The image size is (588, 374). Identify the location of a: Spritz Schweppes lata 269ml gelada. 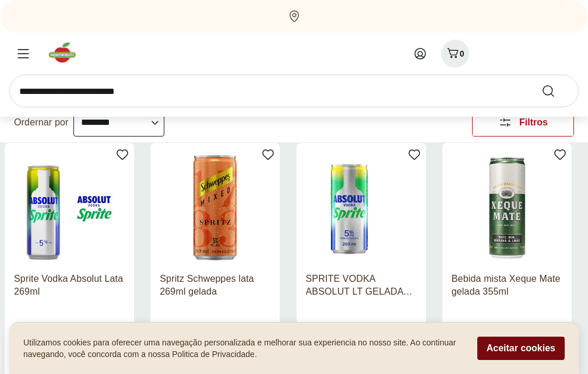
(215, 285).